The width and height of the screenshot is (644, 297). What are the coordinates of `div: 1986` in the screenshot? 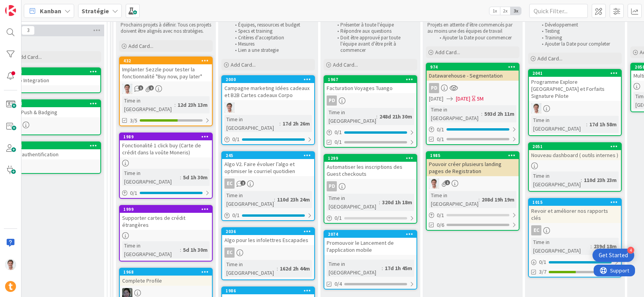 It's located at (268, 291).